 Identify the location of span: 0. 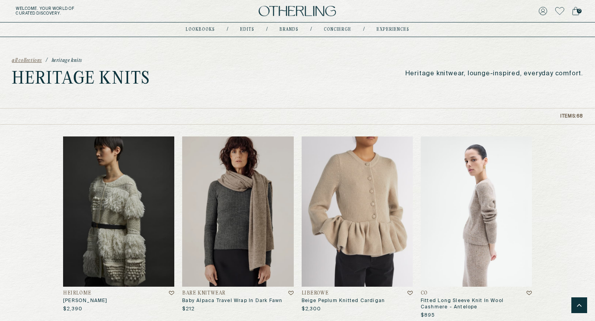
(579, 11).